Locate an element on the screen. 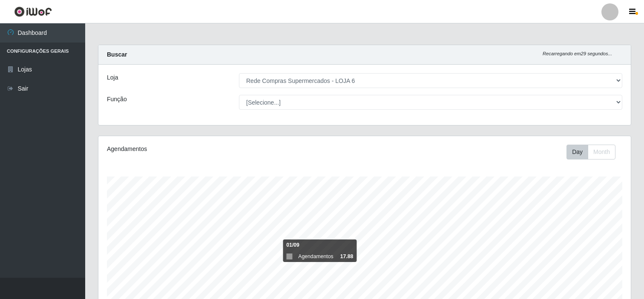  button: Day is located at coordinates (577, 152).